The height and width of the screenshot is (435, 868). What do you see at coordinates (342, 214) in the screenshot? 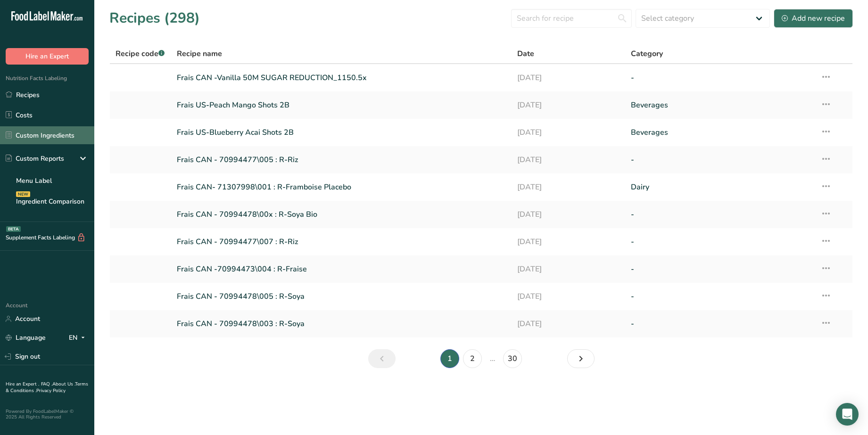
I see `a: Frais CAN - 70994478\00x : R-Soya Bio` at bounding box center [342, 214].